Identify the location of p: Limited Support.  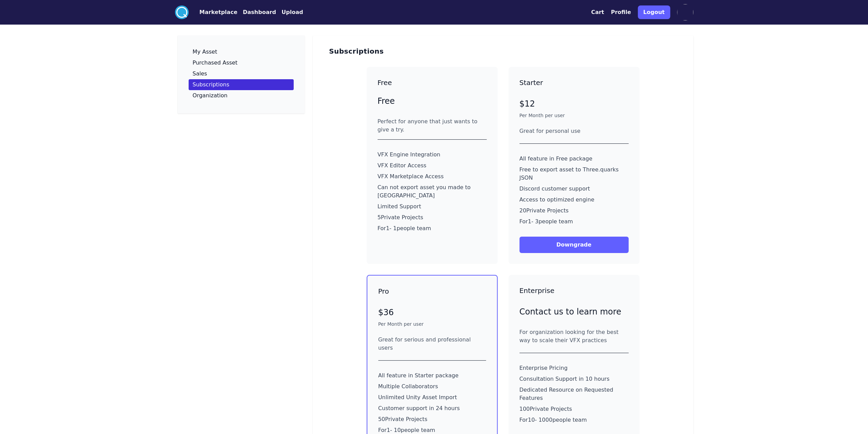
(433, 207).